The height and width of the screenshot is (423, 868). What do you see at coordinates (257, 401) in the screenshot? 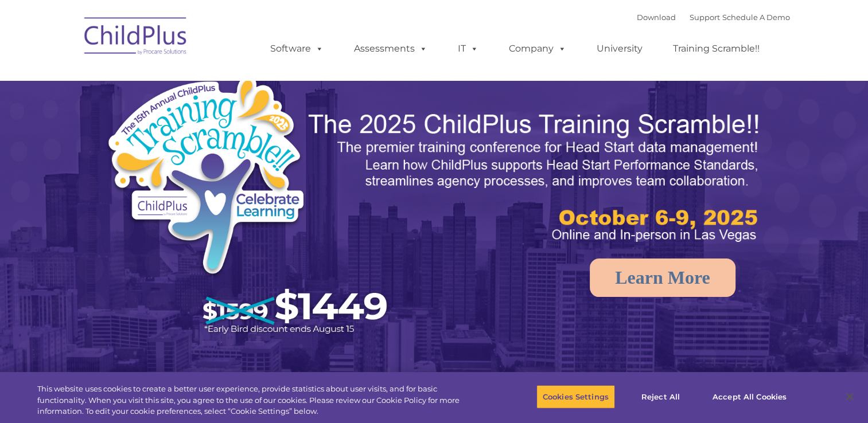
I see `div: This website uses cookies to create a better user experience, provide statistics about user visit...` at bounding box center [257, 401].